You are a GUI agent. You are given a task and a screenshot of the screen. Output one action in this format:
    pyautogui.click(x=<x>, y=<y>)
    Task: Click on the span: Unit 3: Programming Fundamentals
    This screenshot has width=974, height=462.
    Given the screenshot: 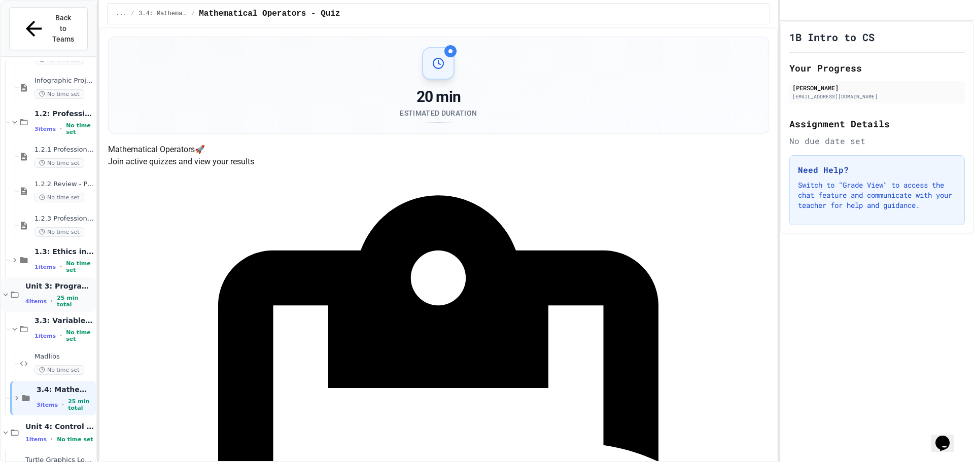 What is the action you would take?
    pyautogui.click(x=59, y=286)
    